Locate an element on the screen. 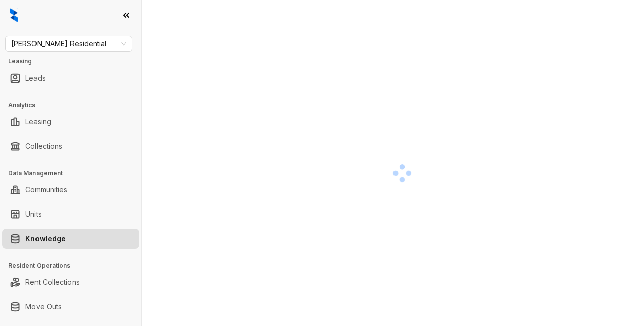 The width and height of the screenshot is (644, 326). li: Rent Collections is located at coordinates (71, 282).